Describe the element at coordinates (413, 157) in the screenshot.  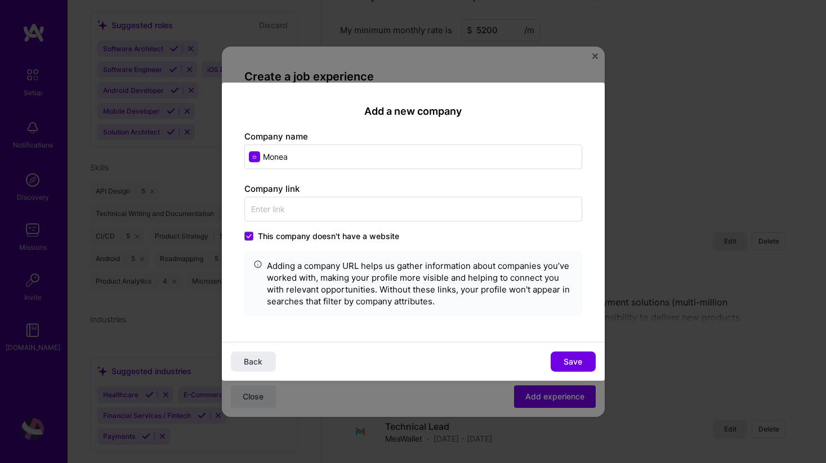
I see `input: Enter name` at that location.